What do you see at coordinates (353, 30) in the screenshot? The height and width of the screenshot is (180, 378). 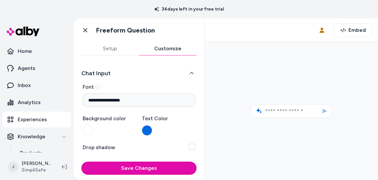 I see `button: Embed` at bounding box center [353, 30].